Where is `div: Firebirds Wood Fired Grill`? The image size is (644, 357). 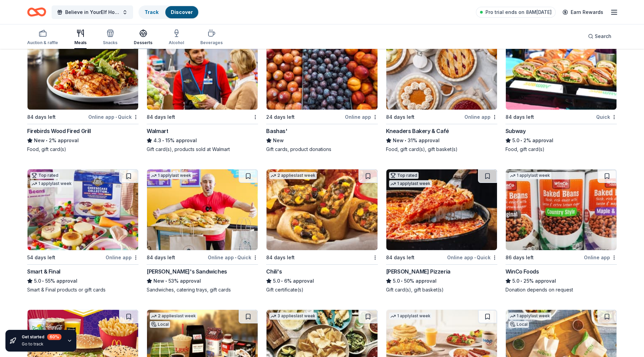 div: Firebirds Wood Fired Grill is located at coordinates (59, 131).